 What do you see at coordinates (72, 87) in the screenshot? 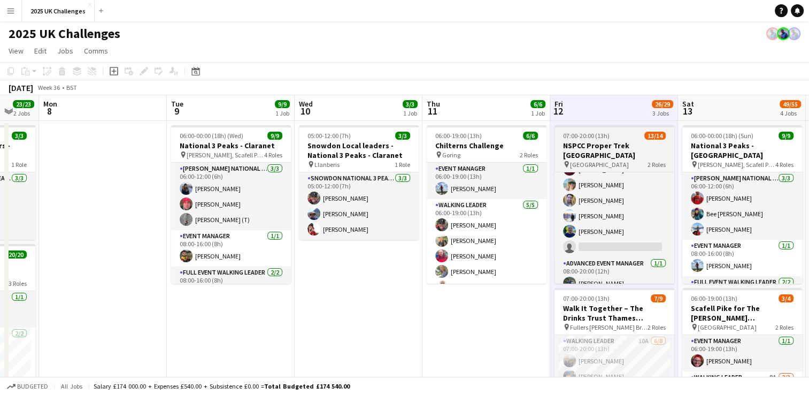
I see `div: BST` at bounding box center [72, 87].